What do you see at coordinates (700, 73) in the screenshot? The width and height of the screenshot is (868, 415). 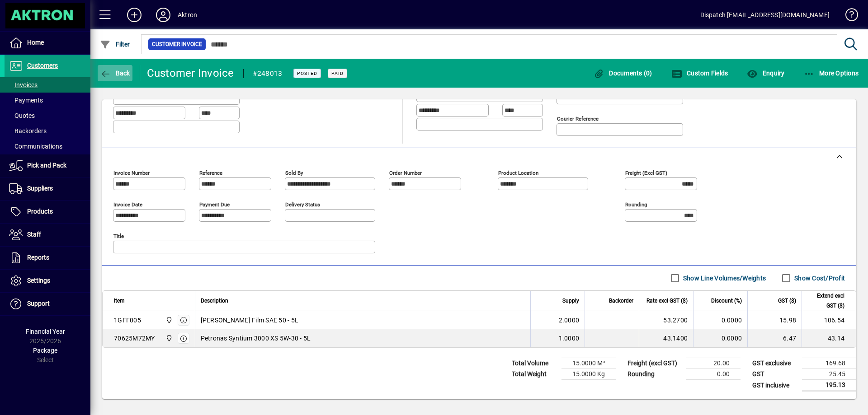 I see `span: Custom Fields` at bounding box center [700, 73].